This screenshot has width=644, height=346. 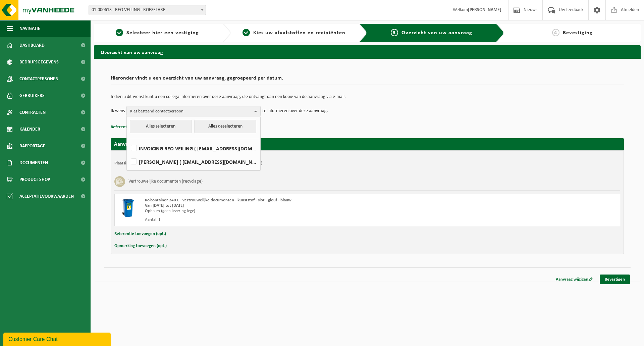 I want to click on div: Aantal: 1, so click(x=270, y=220).